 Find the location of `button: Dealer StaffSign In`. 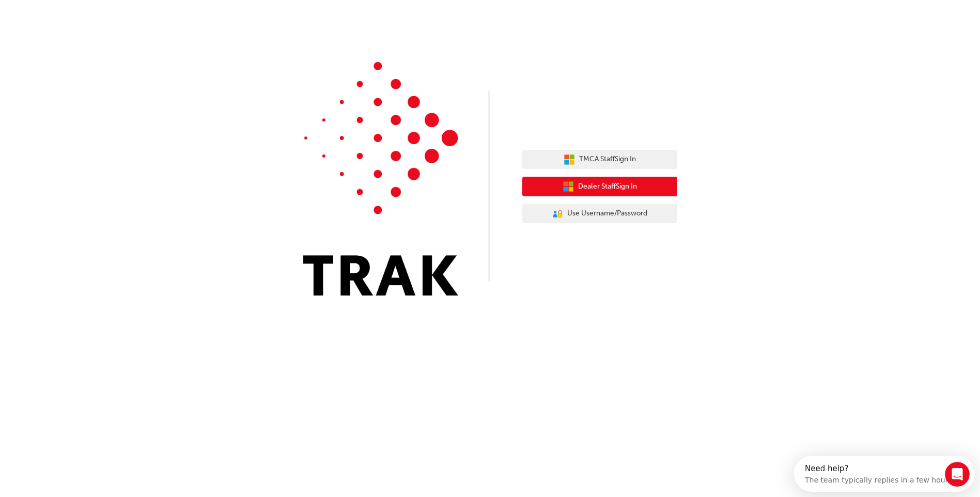

button: Dealer StaffSign In is located at coordinates (600, 186).